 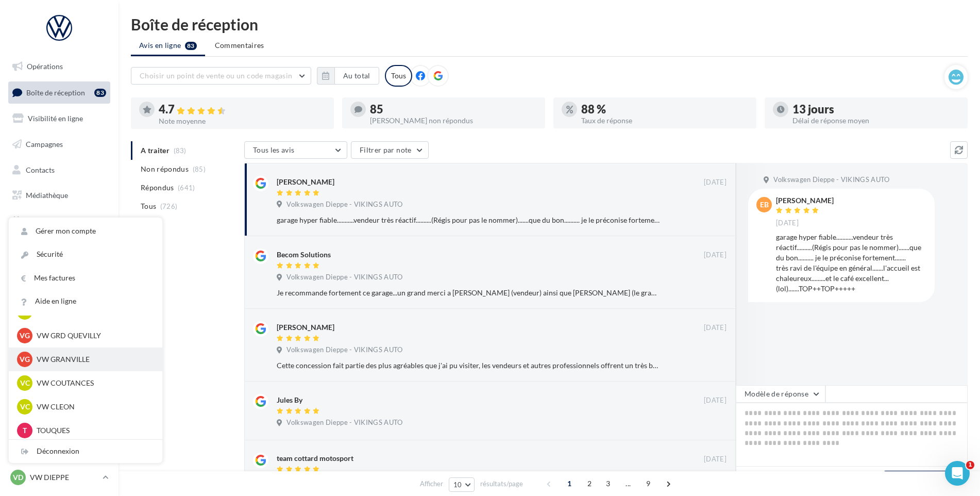 I want to click on a: Mes factures, so click(x=85, y=278).